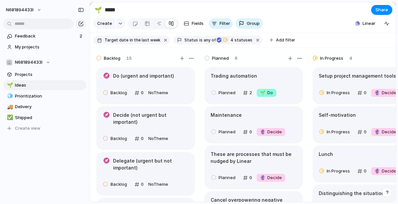  What do you see at coordinates (129, 58) in the screenshot?
I see `span: 15` at bounding box center [129, 58].